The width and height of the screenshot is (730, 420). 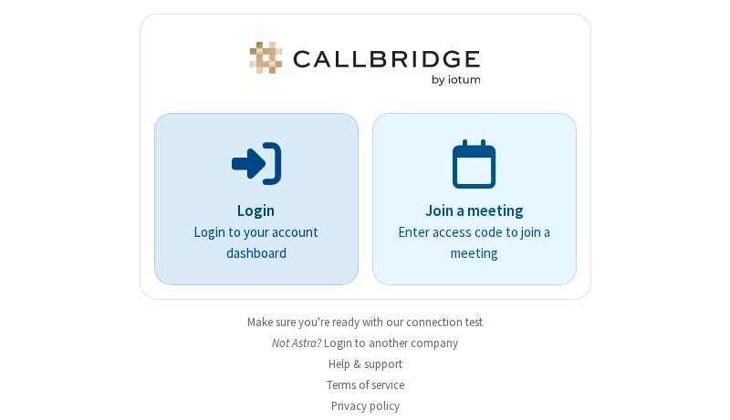 What do you see at coordinates (474, 243) in the screenshot?
I see `p: Enter access code to join a meeting` at bounding box center [474, 243].